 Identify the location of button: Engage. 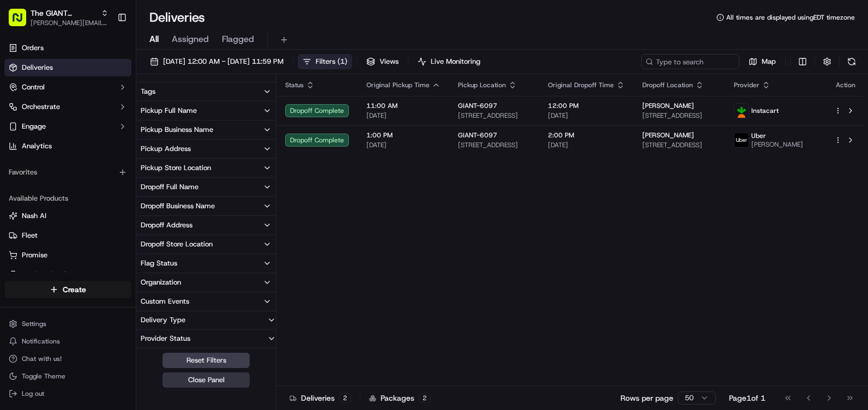
(68, 127).